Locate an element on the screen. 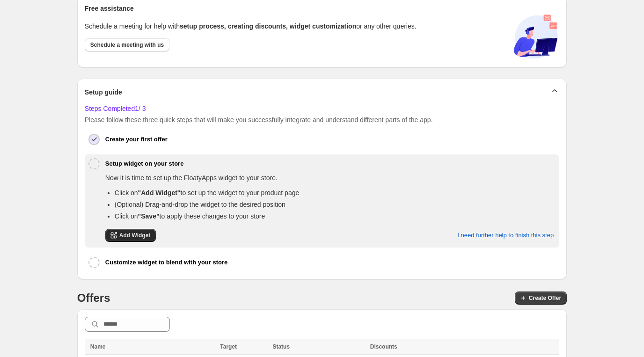 The width and height of the screenshot is (644, 357). span: Add Widget is located at coordinates (134, 235).